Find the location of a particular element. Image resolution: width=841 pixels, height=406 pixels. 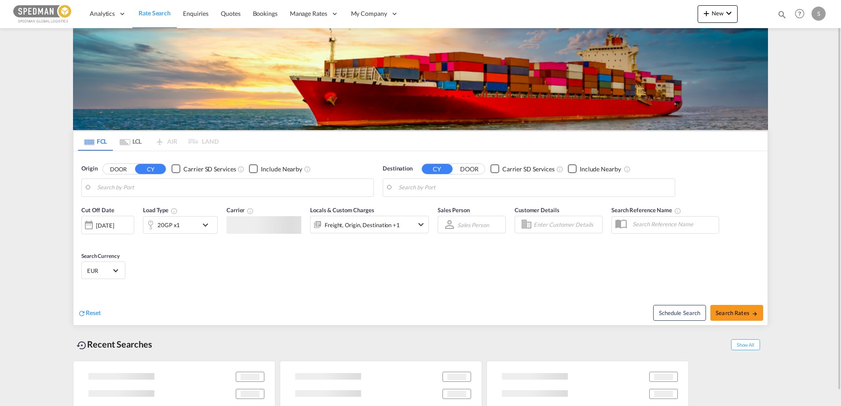

span: Reset is located at coordinates (93, 313).